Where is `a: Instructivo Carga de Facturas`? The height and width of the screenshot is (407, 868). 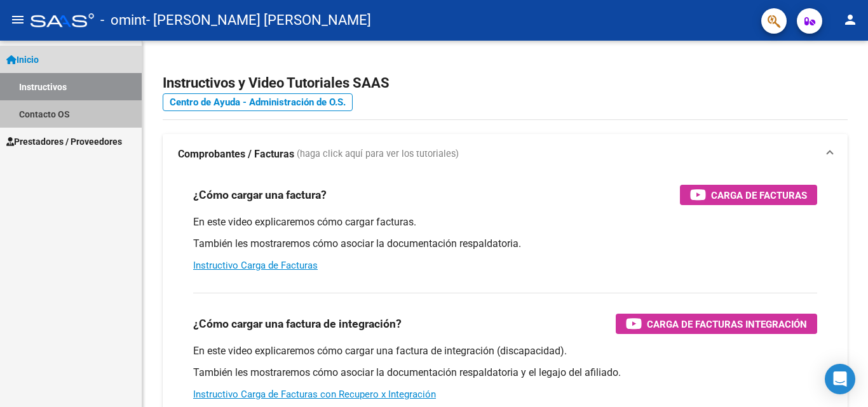
a: Instructivo Carga de Facturas is located at coordinates (255, 266).